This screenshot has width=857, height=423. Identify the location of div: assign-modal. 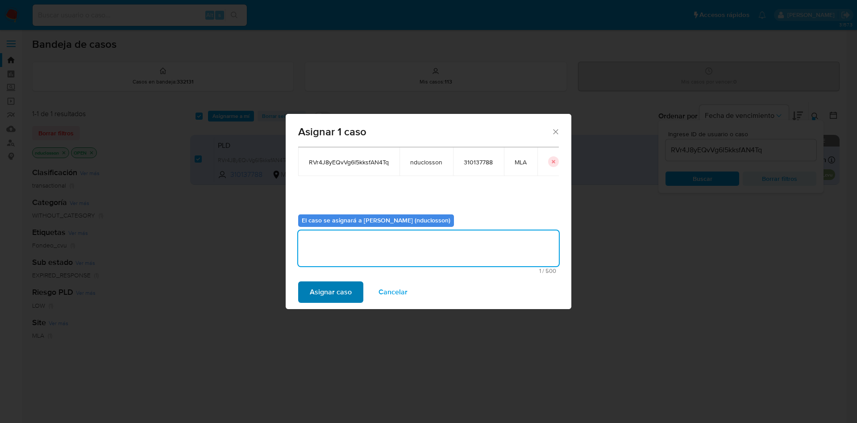
(428, 211).